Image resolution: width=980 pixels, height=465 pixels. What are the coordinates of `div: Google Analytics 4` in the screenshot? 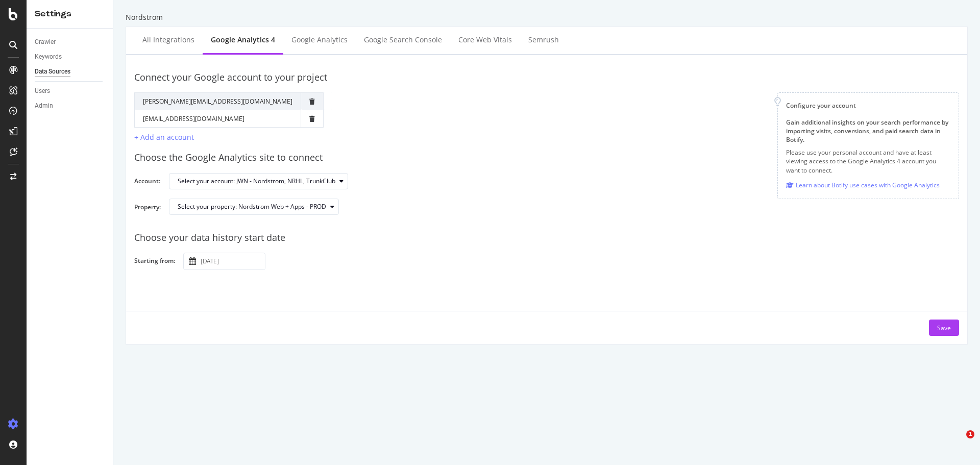 It's located at (243, 40).